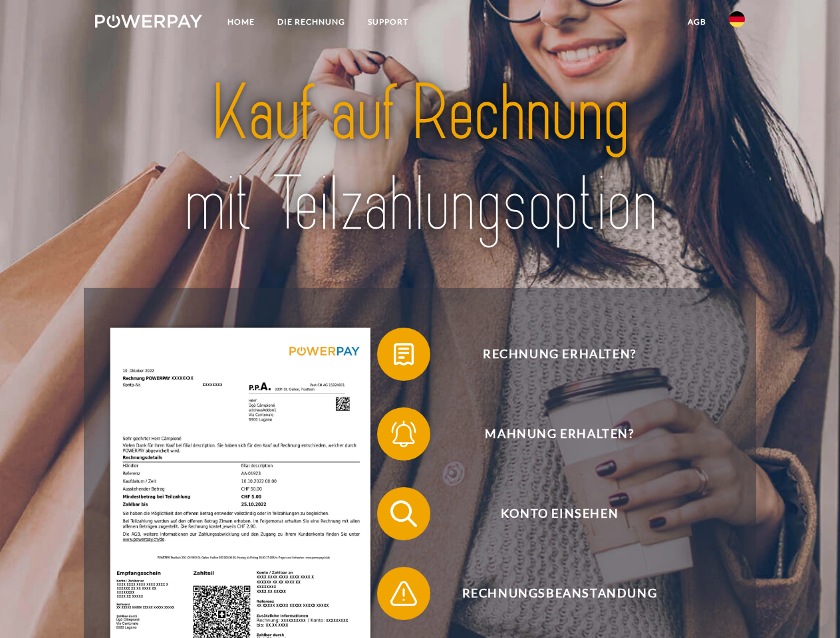 The width and height of the screenshot is (840, 638). I want to click on button: Rechnungsbeanstandung, so click(550, 594).